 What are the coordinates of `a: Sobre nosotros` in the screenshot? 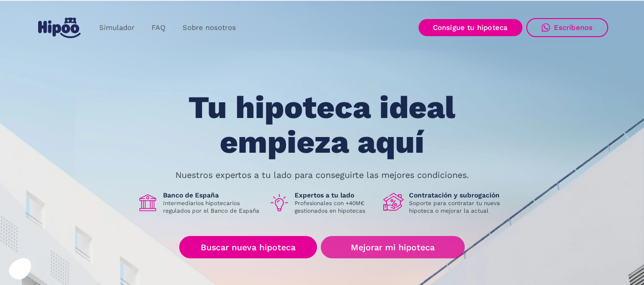 It's located at (210, 27).